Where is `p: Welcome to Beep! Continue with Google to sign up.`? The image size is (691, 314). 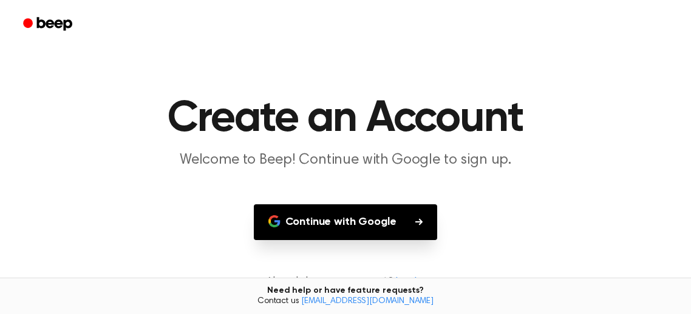 p: Welcome to Beep! Continue with Google to sign up. is located at coordinates (345, 160).